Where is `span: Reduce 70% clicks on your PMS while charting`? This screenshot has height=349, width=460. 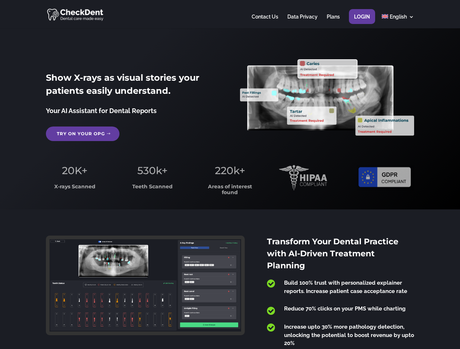 span: Reduce 70% clicks on your PMS while charting is located at coordinates (345, 309).